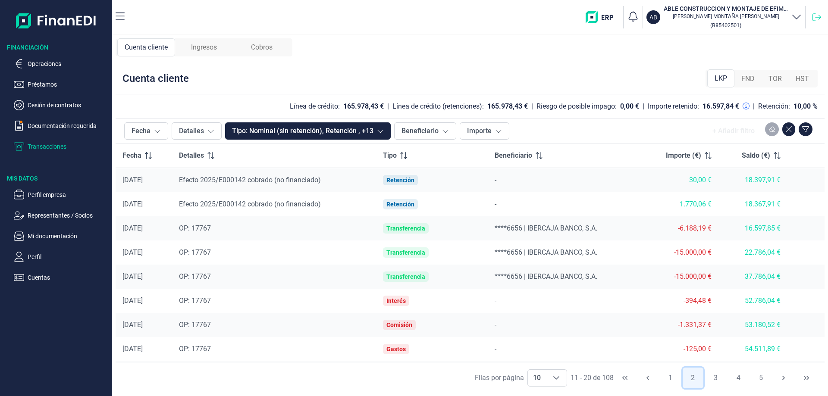  Describe the element at coordinates (61, 195) in the screenshot. I see `button: Perfil empresa` at that location.